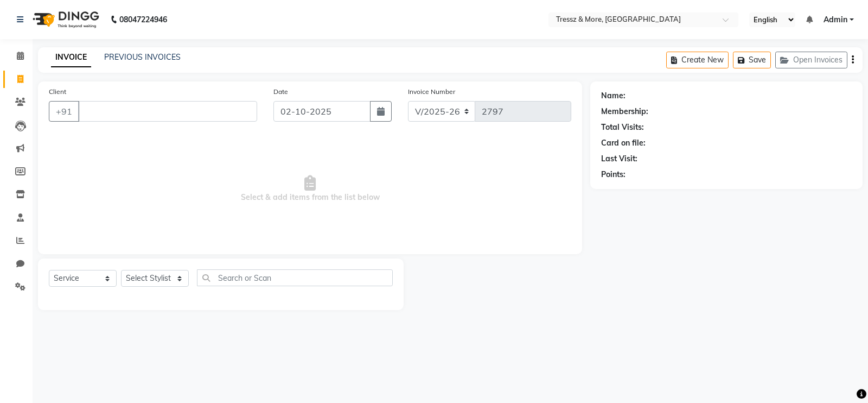 The height and width of the screenshot is (403, 868). What do you see at coordinates (168, 111) in the screenshot?
I see `input: Search by Name/Mobile/Email/Code` at bounding box center [168, 111].